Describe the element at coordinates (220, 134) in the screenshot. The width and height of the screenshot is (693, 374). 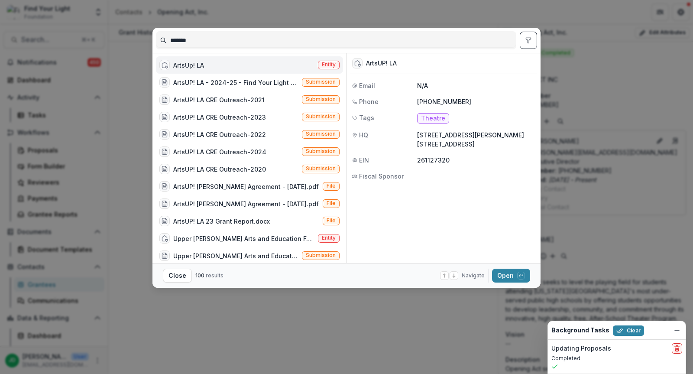
I see `div: ArtsUP! LA CRE Outreach-2022` at that location.